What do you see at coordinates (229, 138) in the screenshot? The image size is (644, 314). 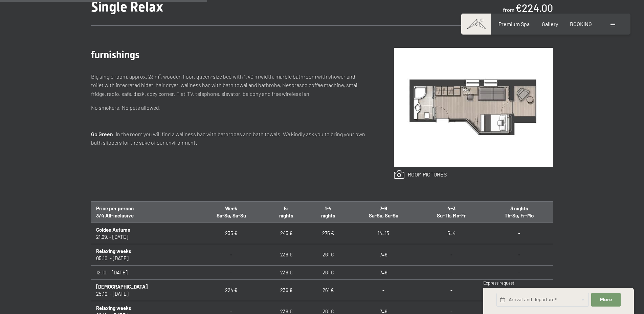 I see `p: : In the room you will find a wellness bag with bathrobes and bath towels. We kindly ask you to b...` at bounding box center [229, 138].